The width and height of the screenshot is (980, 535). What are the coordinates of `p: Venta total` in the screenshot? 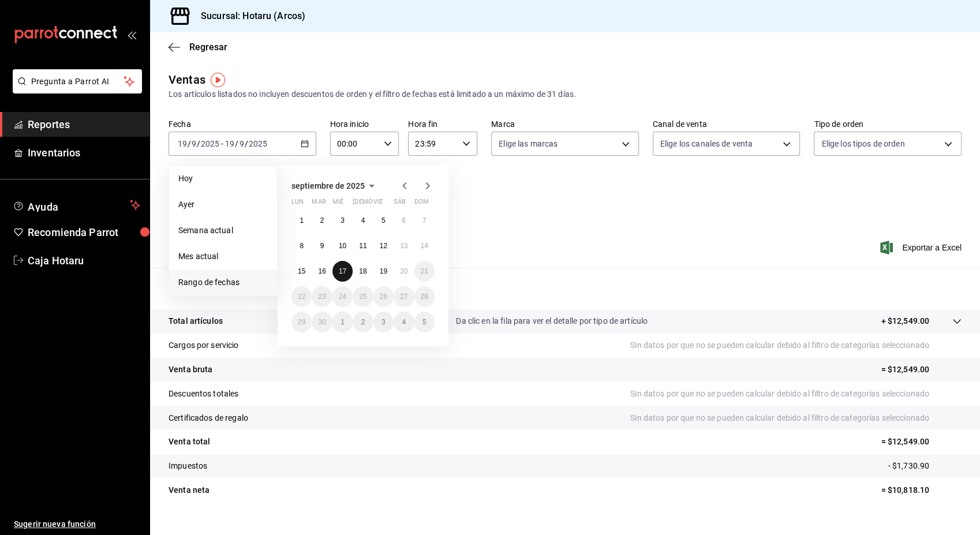 It's located at (189, 441).